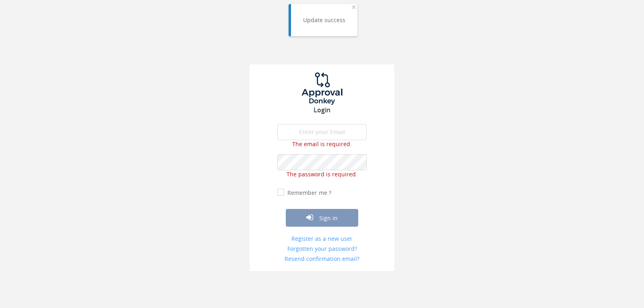 The image size is (644, 308). Describe the element at coordinates (322, 249) in the screenshot. I see `a: Forgotten your password?` at that location.